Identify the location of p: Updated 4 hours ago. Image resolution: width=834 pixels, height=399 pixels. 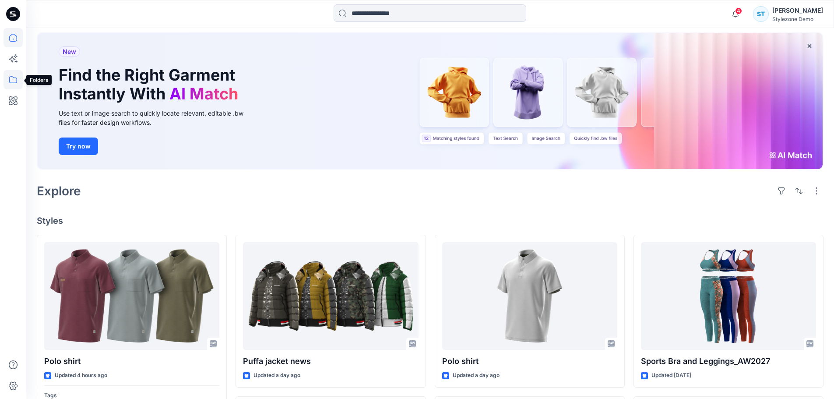
(81, 375).